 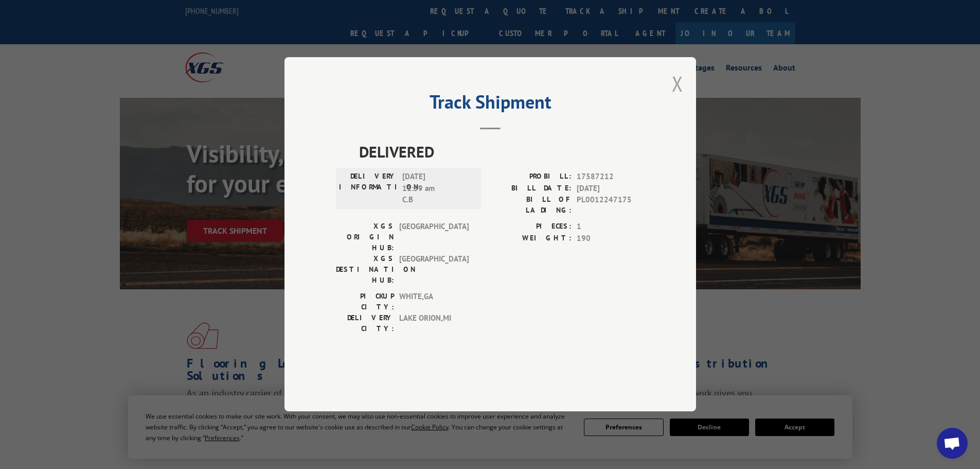 What do you see at coordinates (610, 227) in the screenshot?
I see `span: 1` at bounding box center [610, 227].